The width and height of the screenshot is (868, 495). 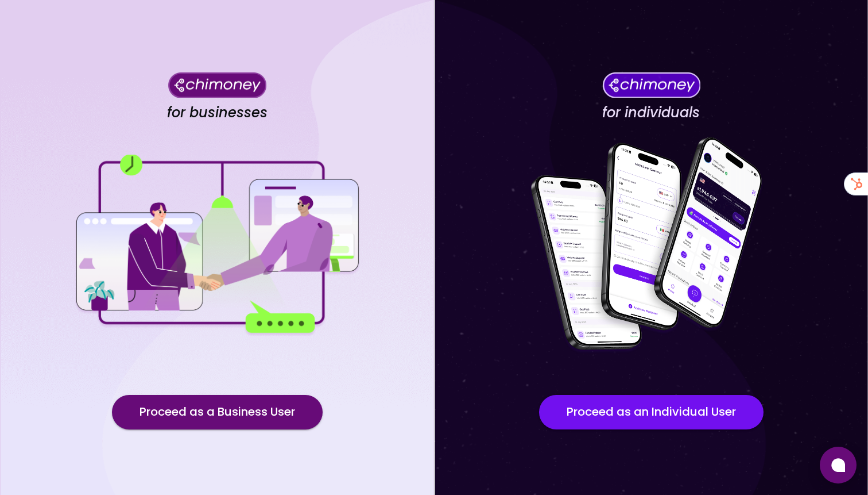 What do you see at coordinates (651, 412) in the screenshot?
I see `button: Proceed as an Individual User` at bounding box center [651, 412].